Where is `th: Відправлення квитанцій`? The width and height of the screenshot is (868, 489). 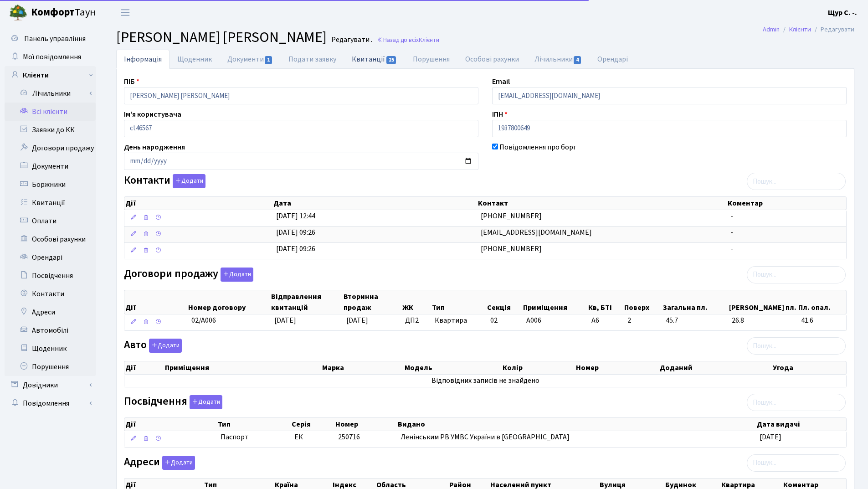
th: Відправлення квитанцій is located at coordinates (306, 302).